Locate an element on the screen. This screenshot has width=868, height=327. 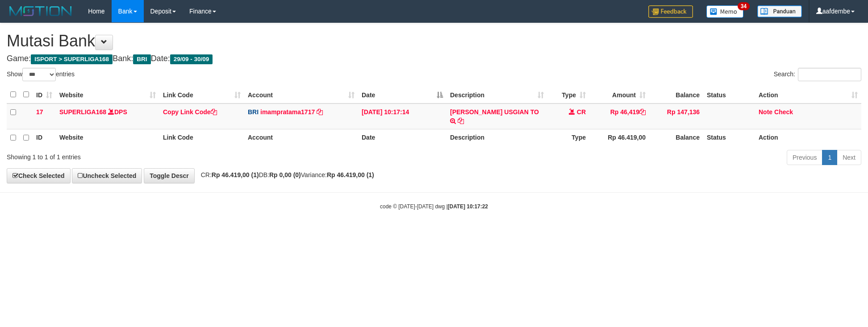
span: CR: DB: Variance: is located at coordinates (285, 175).